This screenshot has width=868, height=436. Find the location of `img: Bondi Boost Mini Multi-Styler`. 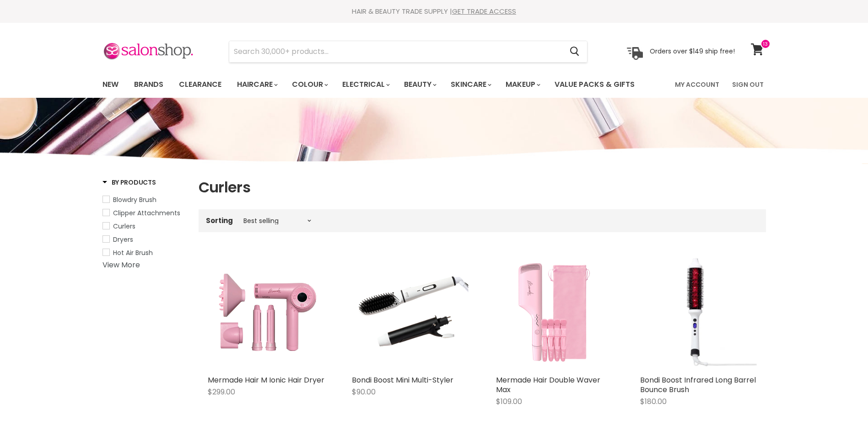

img: Bondi Boost Mini Multi-Styler is located at coordinates (410, 312).